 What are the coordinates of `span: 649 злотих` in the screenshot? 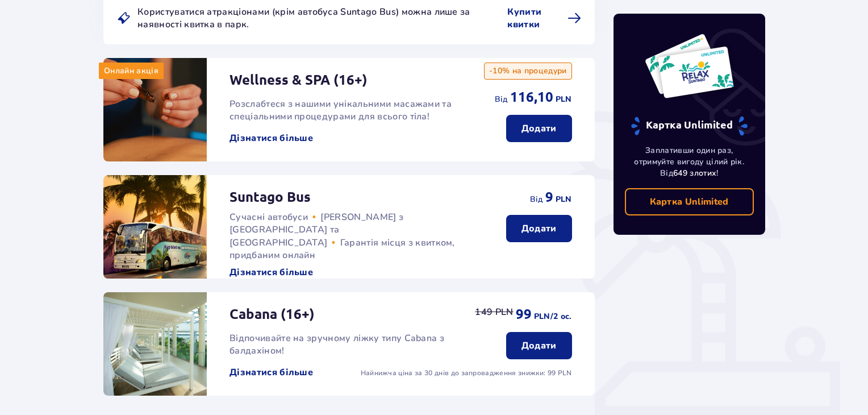 It's located at (695, 173).